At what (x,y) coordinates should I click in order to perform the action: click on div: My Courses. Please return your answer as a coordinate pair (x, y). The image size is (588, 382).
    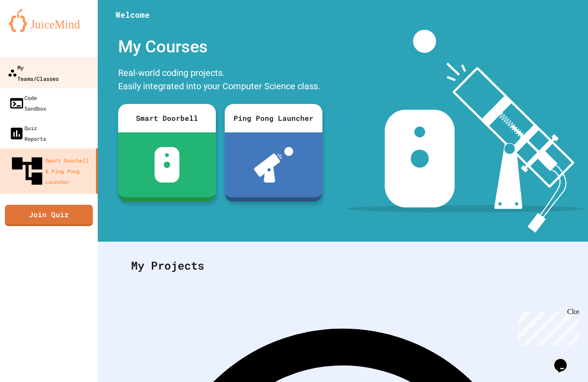
    Looking at the image, I should click on (220, 47).